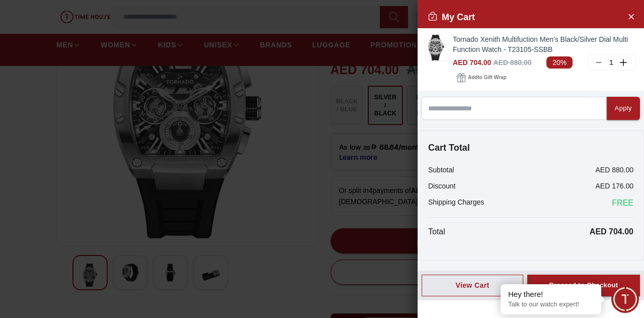 The height and width of the screenshot is (318, 644). What do you see at coordinates (584, 285) in the screenshot?
I see `button: Proceed to Checkout` at bounding box center [584, 285].